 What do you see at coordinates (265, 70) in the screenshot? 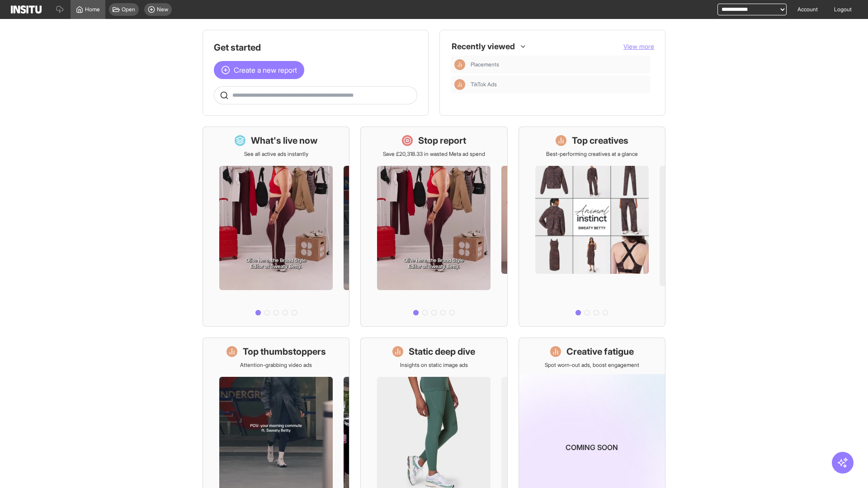
I see `span: Create a new report` at bounding box center [265, 70].